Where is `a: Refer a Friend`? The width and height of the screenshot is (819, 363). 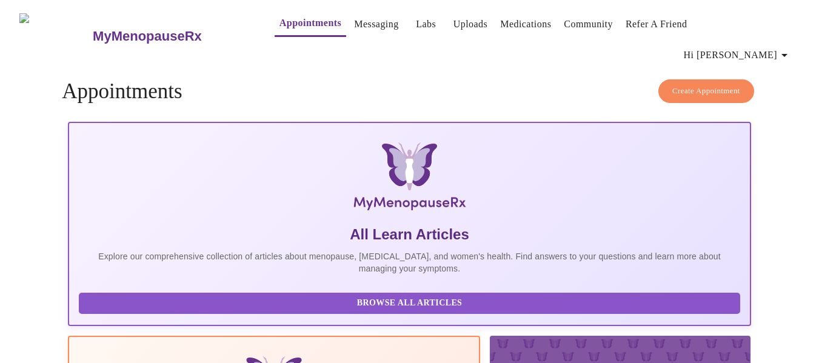 a: Refer a Friend is located at coordinates (657, 24).